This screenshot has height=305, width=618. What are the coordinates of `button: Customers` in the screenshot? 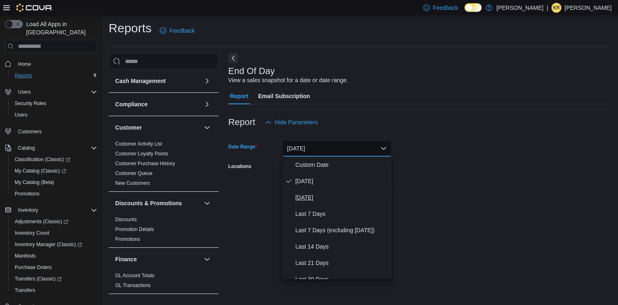 It's located at (51, 131).